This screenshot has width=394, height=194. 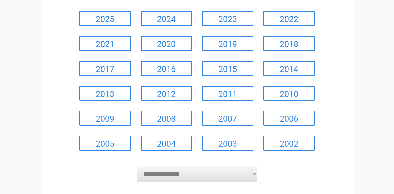 What do you see at coordinates (228, 18) in the screenshot?
I see `a: 2023` at bounding box center [228, 18].